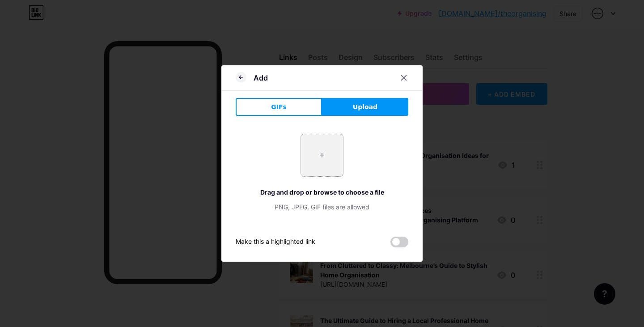 Image resolution: width=644 pixels, height=327 pixels. What do you see at coordinates (276, 242) in the screenshot?
I see `div: Make this a highlighted link` at bounding box center [276, 242].